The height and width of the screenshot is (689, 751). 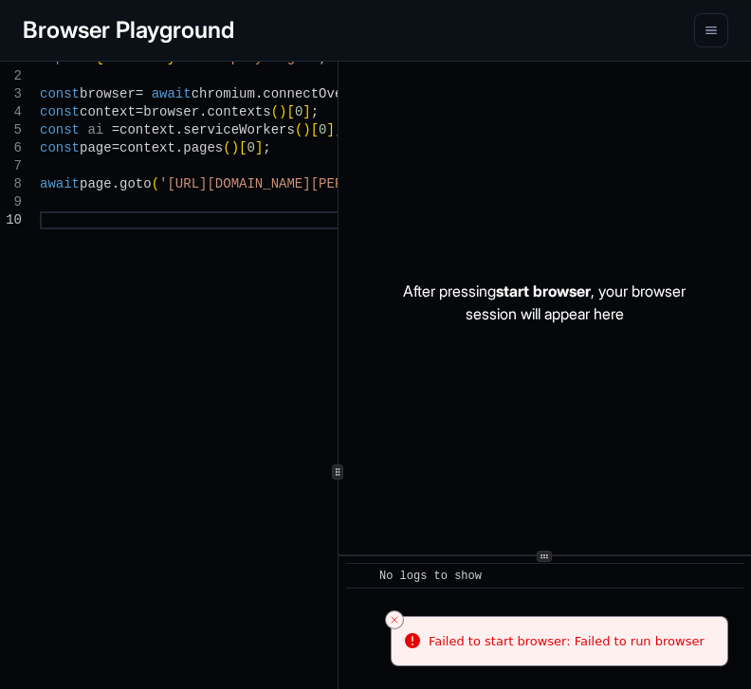 What do you see at coordinates (95, 130) in the screenshot?
I see `span: ai` at bounding box center [95, 130].